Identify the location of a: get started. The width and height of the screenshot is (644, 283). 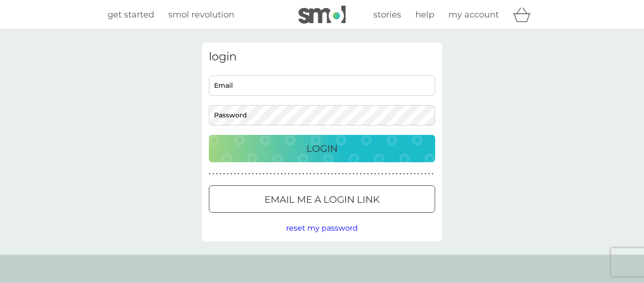
(130, 15).